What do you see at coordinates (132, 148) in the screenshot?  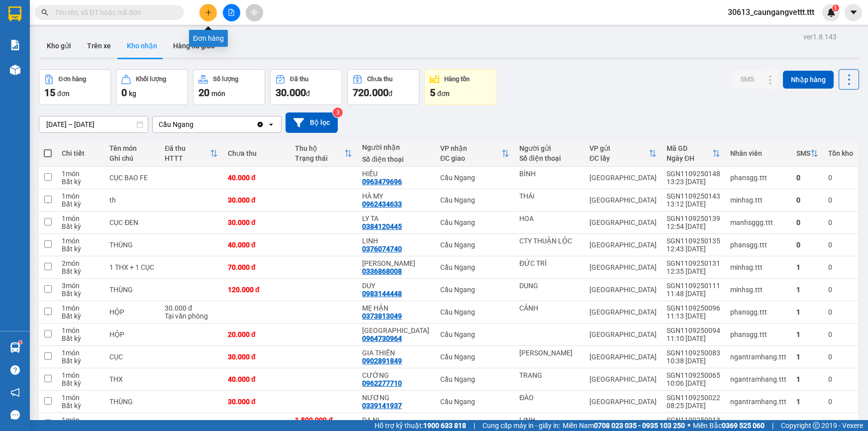 I see `div: Tên món` at bounding box center [132, 148].